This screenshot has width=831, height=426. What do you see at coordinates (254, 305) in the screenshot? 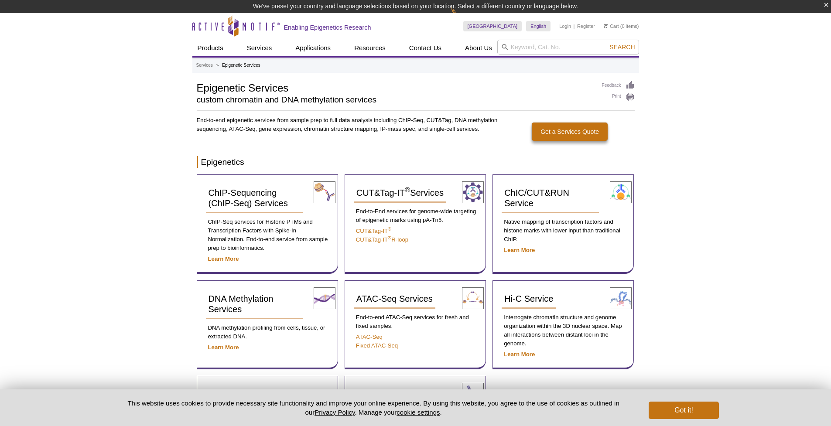
I see `a: DNA Methylation Services` at bounding box center [254, 305].